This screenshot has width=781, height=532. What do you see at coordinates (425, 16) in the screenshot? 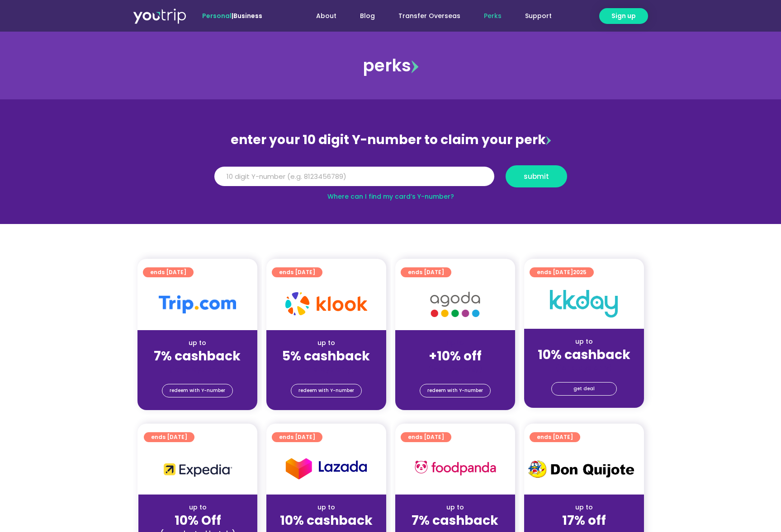
I see `nav: Menu` at bounding box center [425, 16].